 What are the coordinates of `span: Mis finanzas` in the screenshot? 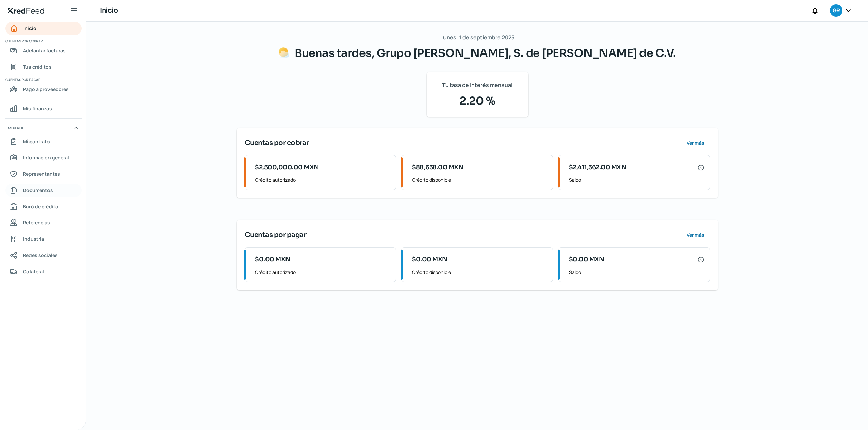 It's located at (37, 109).